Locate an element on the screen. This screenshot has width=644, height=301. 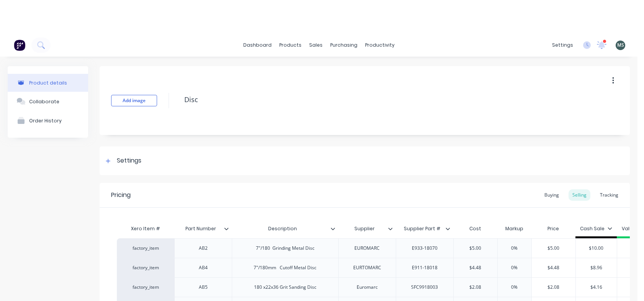
div: productivity is located at coordinates (379, 45).